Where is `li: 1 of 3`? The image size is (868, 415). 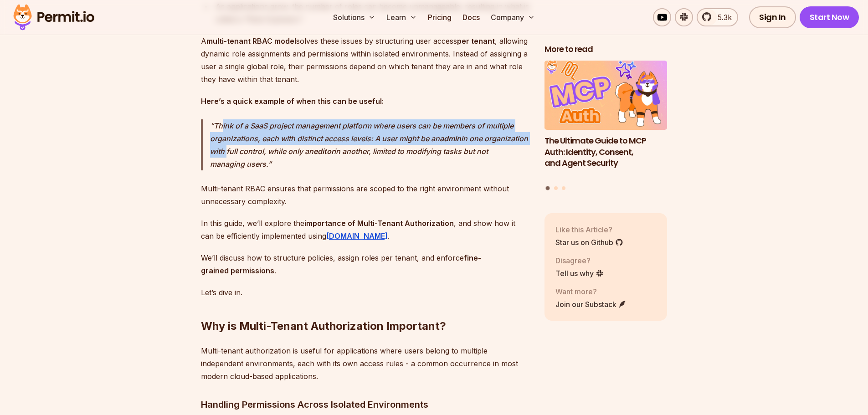
li: 1 of 3 is located at coordinates (606, 120).